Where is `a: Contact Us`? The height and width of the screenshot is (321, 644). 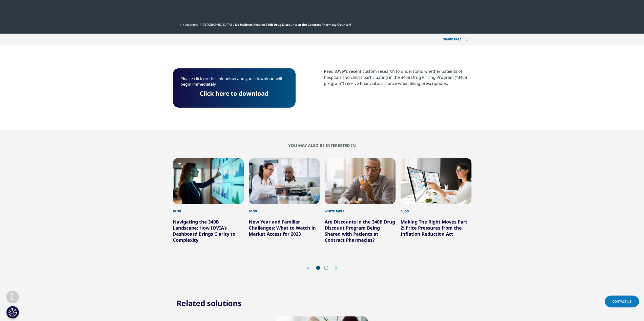
a: Contact Us is located at coordinates (621, 301).